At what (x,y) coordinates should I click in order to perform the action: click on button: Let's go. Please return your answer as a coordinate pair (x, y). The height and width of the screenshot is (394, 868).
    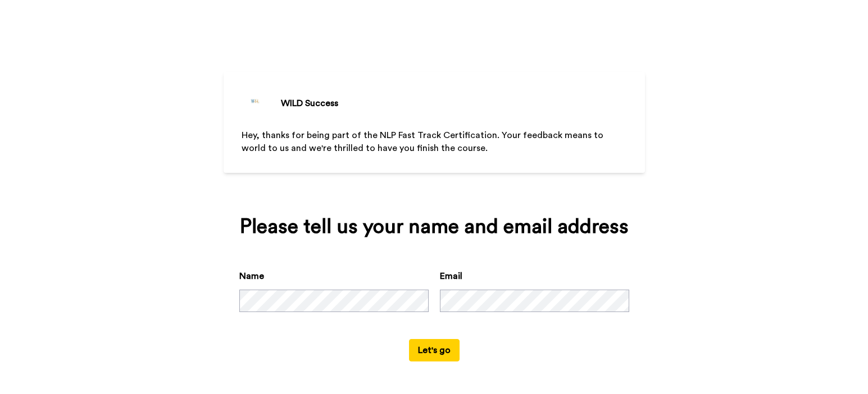
    Looking at the image, I should click on (434, 350).